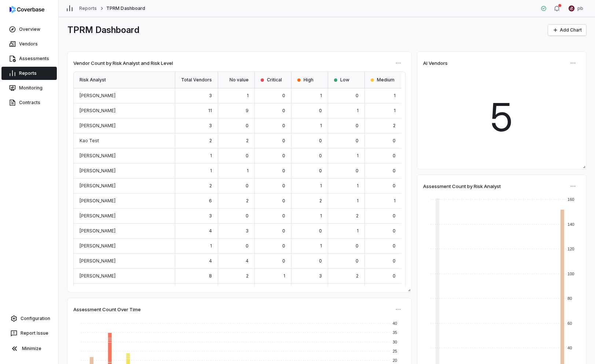 The height and width of the screenshot is (364, 595). What do you see at coordinates (210, 201) in the screenshot?
I see `span: 6` at bounding box center [210, 201].